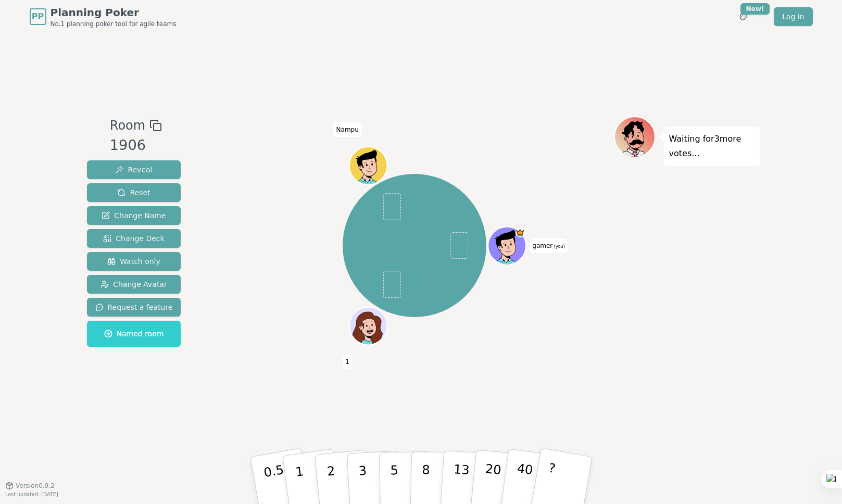 The image size is (842, 504). I want to click on button: Change Name, so click(134, 215).